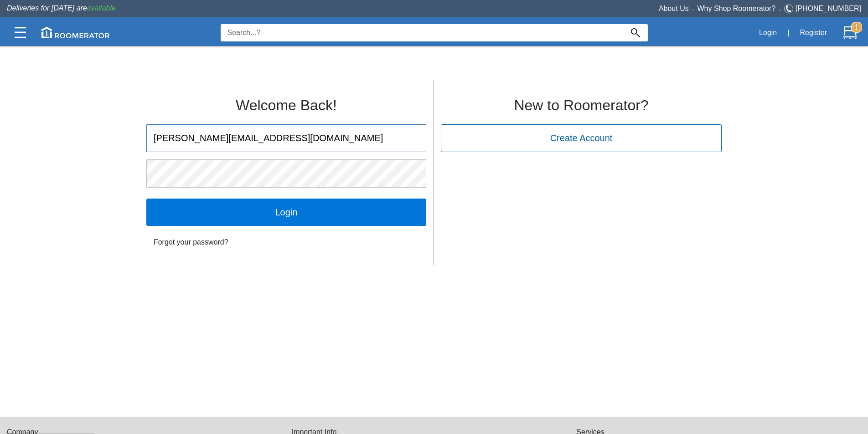 The height and width of the screenshot is (434, 868). What do you see at coordinates (287, 105) in the screenshot?
I see `h2: Welcome Back!` at bounding box center [287, 105].